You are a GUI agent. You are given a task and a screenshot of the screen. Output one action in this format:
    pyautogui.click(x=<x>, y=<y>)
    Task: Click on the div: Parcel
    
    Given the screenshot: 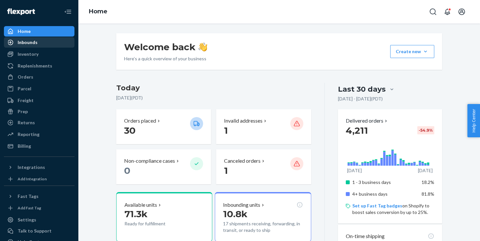 What is the action you would take?
    pyautogui.click(x=24, y=89)
    